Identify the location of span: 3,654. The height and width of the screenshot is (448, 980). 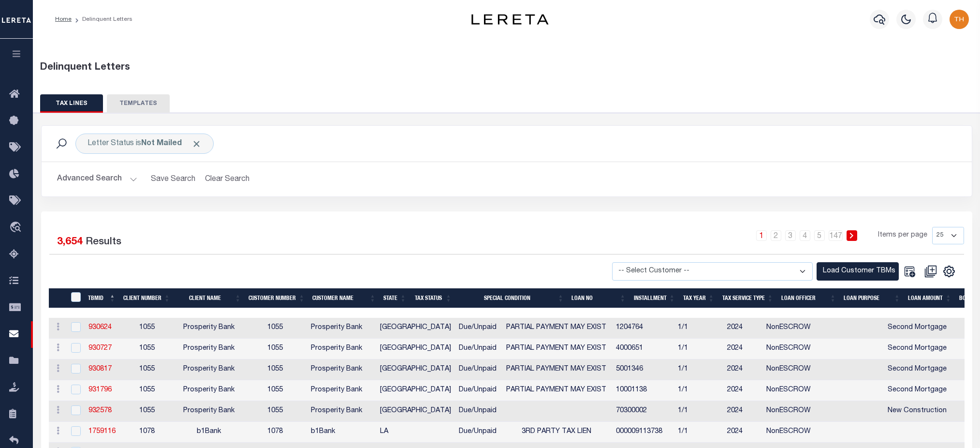
(70, 242).